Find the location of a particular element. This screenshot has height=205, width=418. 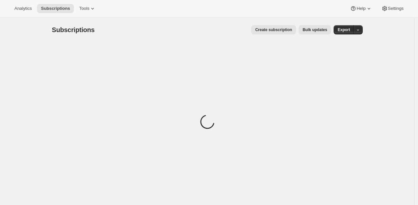

button: Help is located at coordinates (360, 8).